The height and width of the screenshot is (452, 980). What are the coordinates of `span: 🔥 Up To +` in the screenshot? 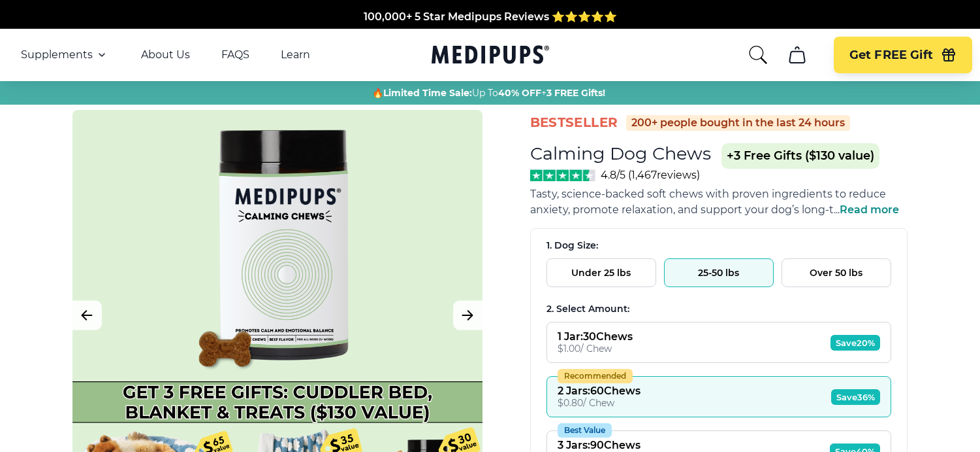 It's located at (489, 93).